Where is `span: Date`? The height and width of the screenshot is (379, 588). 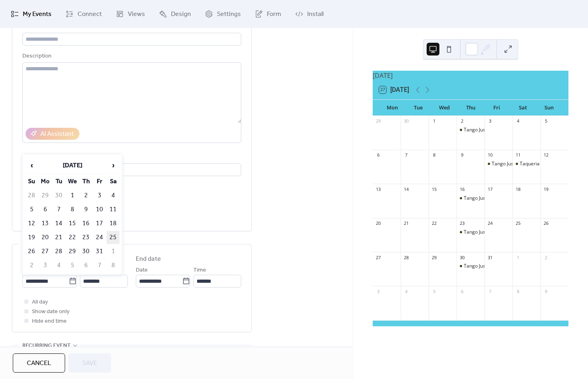
span: Date is located at coordinates (141, 270).